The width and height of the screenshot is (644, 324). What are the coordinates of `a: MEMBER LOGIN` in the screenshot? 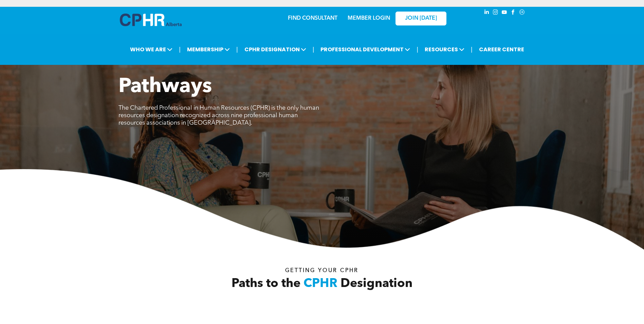 It's located at (368, 18).